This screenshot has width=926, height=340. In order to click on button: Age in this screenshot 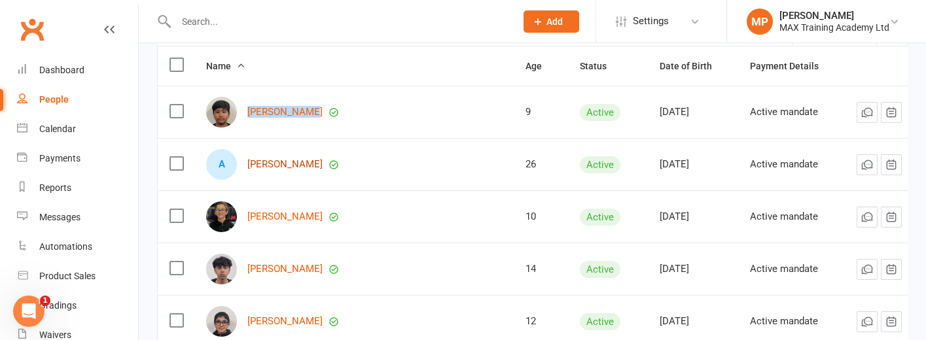, I will do `click(541, 66)`.